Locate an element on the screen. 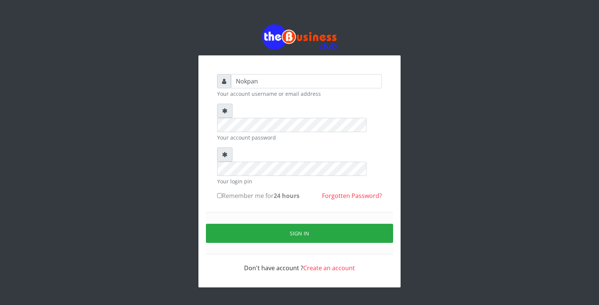 Image resolution: width=599 pixels, height=305 pixels. input: Username or email address is located at coordinates (306, 81).